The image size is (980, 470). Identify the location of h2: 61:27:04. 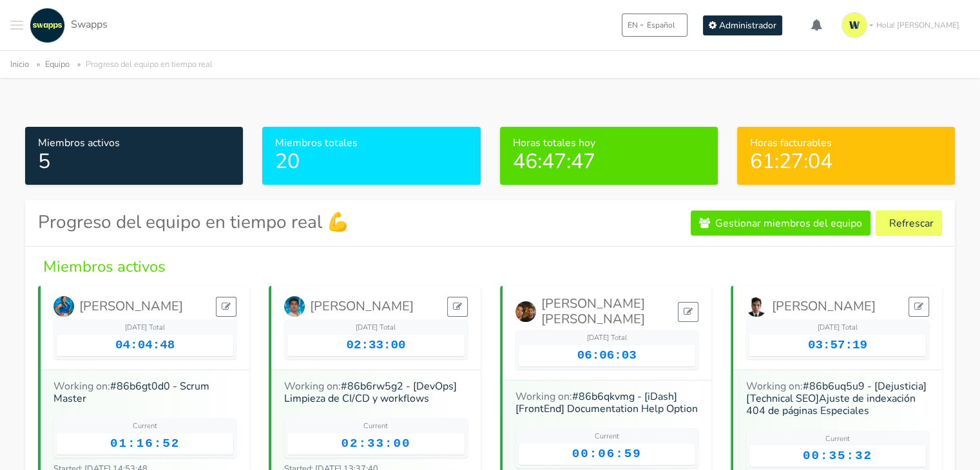
(846, 162).